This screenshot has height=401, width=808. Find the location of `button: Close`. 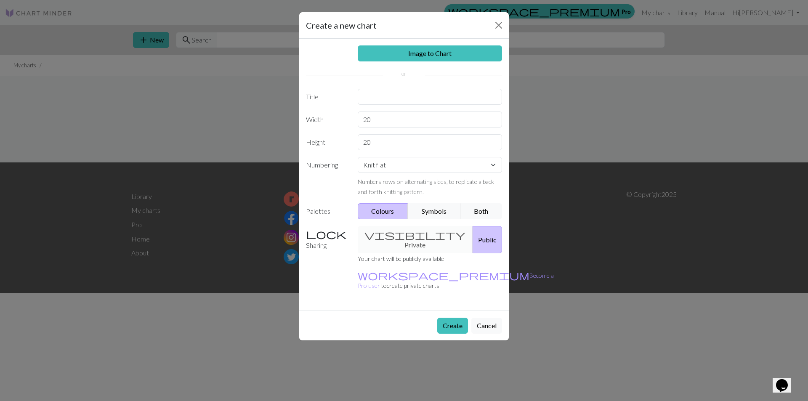

button: Close is located at coordinates (499, 25).